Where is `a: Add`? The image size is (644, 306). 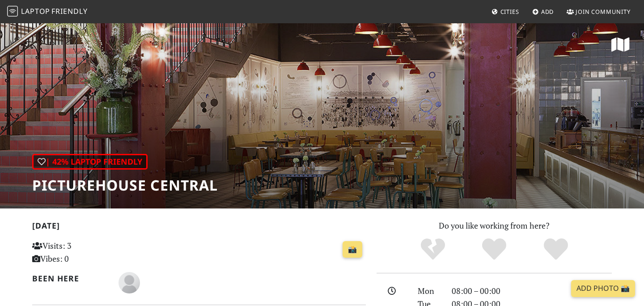 a: Add is located at coordinates (543, 12).